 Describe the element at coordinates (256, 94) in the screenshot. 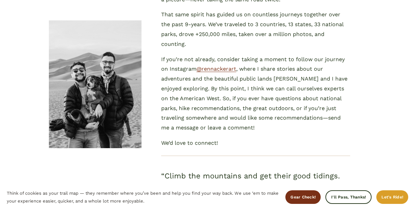

I see `p: If you’re not already, consider taking a moment to follow our journey on Instagram , where I shar...` at that location.